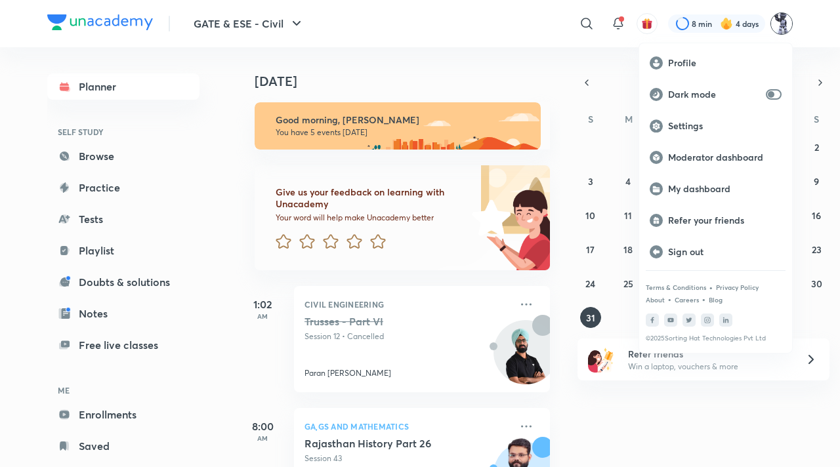 The image size is (840, 467). What do you see at coordinates (715, 300) in the screenshot?
I see `p: Blog` at bounding box center [715, 300].